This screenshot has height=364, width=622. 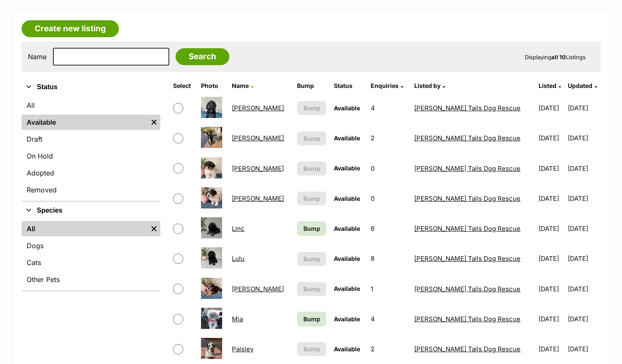 I want to click on a: On Hold, so click(x=91, y=156).